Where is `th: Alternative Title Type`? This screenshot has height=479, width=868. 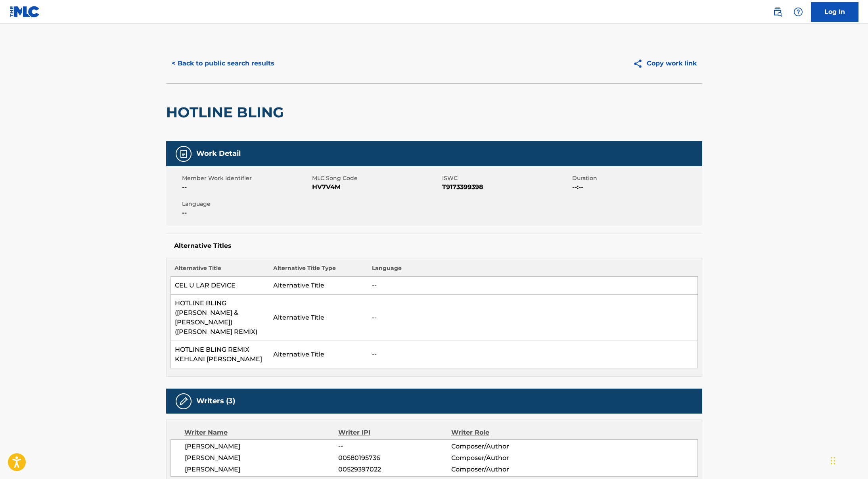 th: Alternative Title Type is located at coordinates (319, 270).